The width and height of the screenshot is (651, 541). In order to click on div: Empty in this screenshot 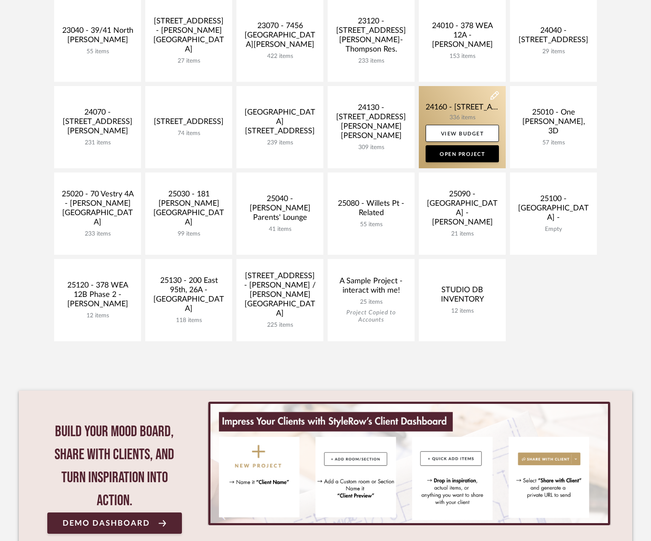, I will do `click(553, 229)`.